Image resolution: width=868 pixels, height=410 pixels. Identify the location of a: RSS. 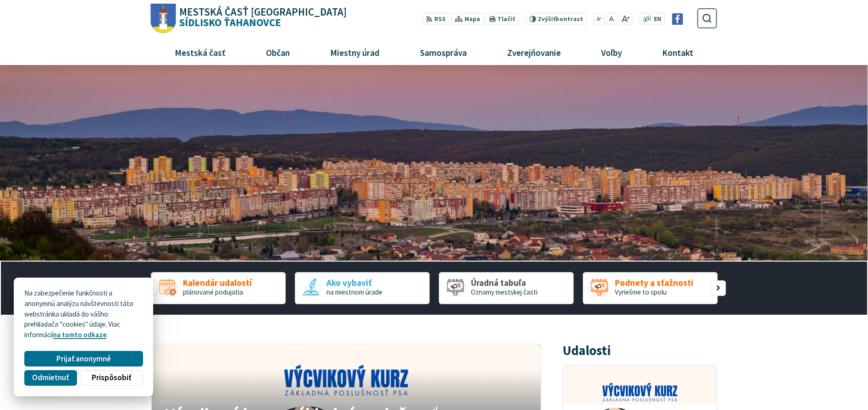
(436, 19).